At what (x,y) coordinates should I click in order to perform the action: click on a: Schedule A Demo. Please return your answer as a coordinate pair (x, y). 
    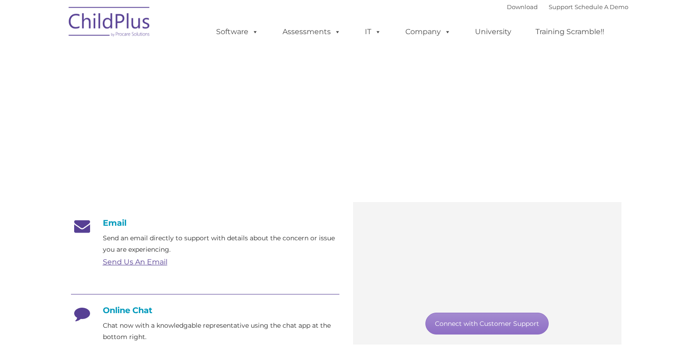
    Looking at the image, I should click on (601, 7).